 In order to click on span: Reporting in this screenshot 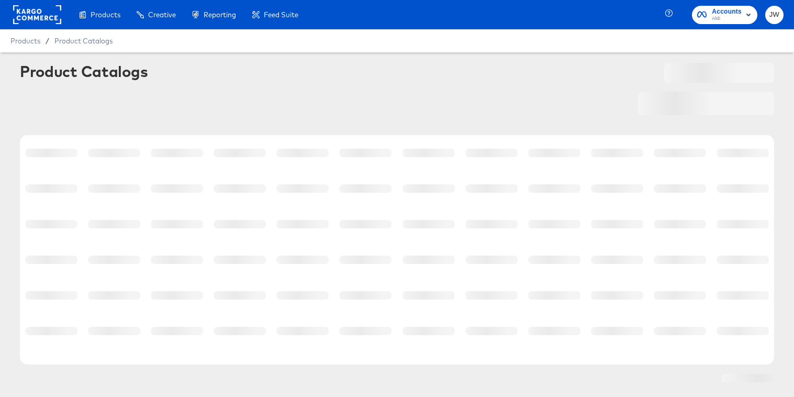, I will do `click(220, 15)`.